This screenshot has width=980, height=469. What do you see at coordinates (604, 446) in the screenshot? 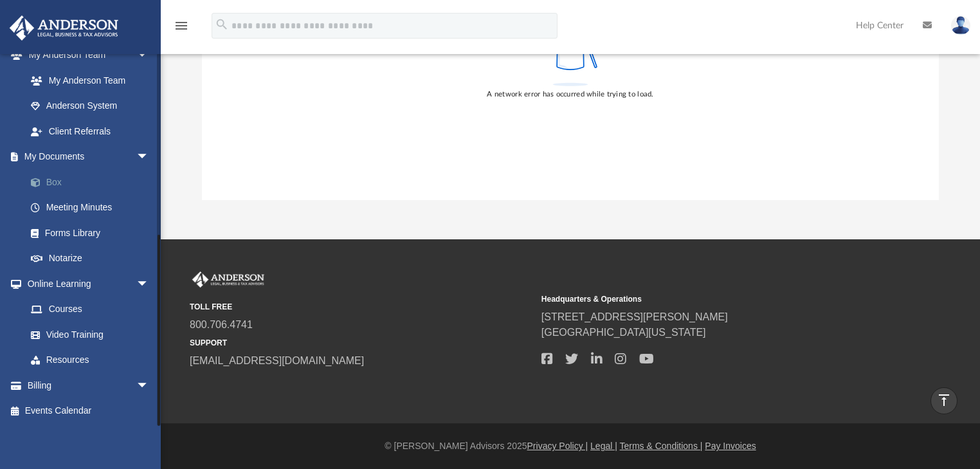
I see `a: Legal |` at bounding box center [604, 446].